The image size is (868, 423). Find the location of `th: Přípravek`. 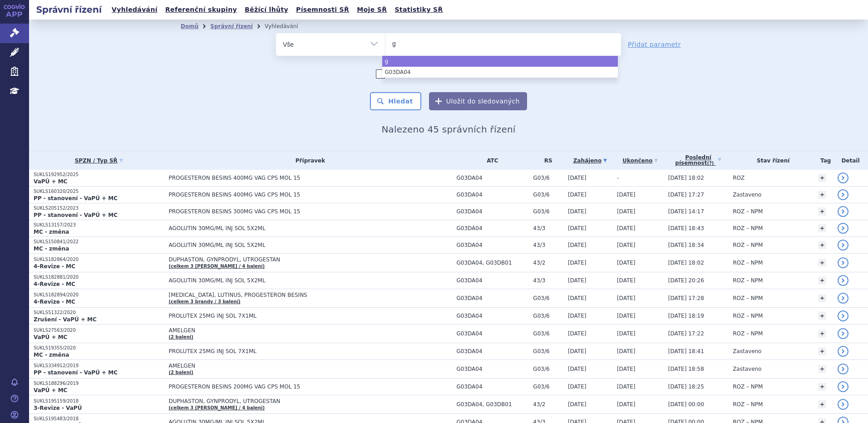

th: Přípravek is located at coordinates (309, 160).